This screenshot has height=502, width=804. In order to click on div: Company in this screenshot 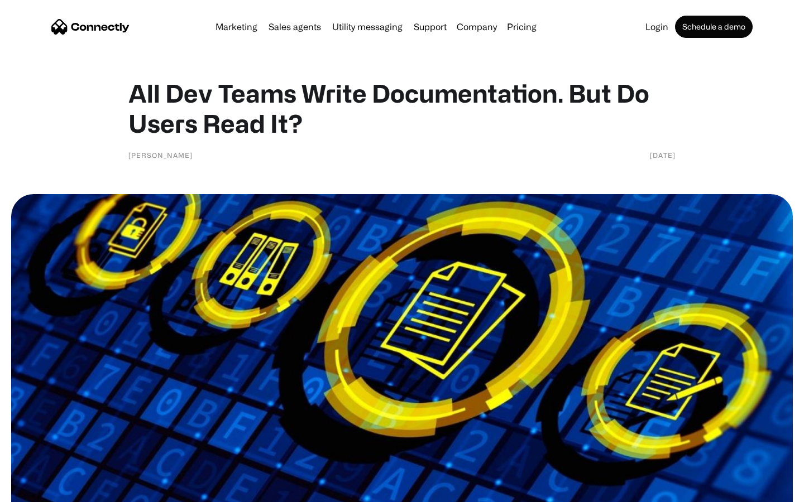, I will do `click(477, 27)`.